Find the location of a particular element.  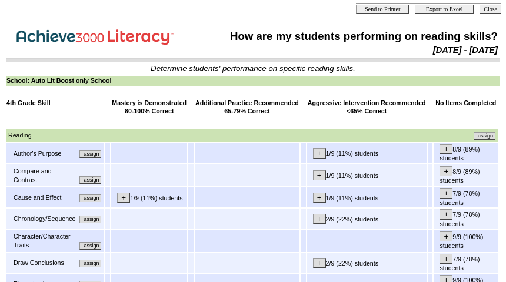

td: Mastery is Demonstrated 80-100% Correct is located at coordinates (149, 107).